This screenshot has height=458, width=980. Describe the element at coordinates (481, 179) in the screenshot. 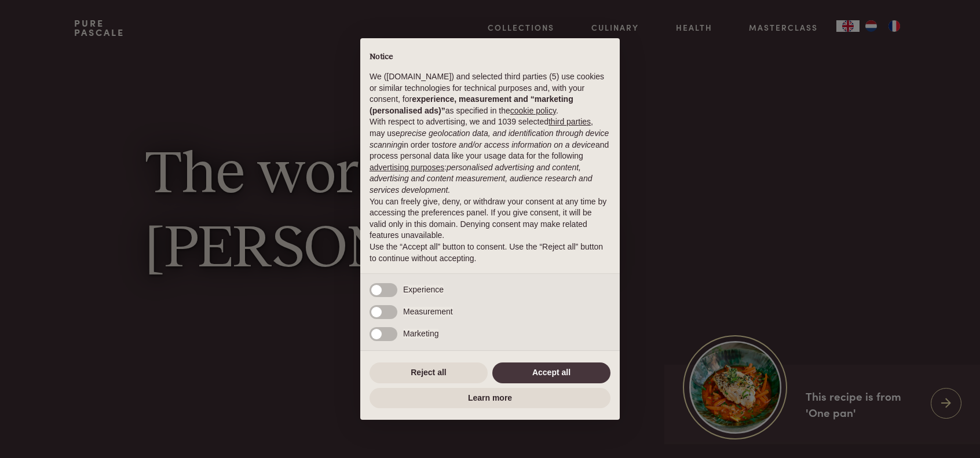

I see `em: personalised advertising and content, advertising and content measurement, audience research and ...` at that location.